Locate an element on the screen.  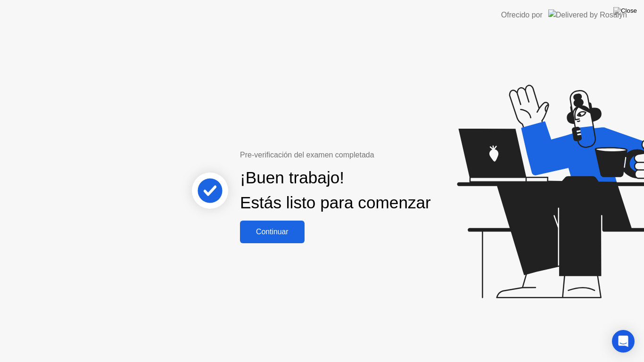
div: Continuar is located at coordinates (272, 232).